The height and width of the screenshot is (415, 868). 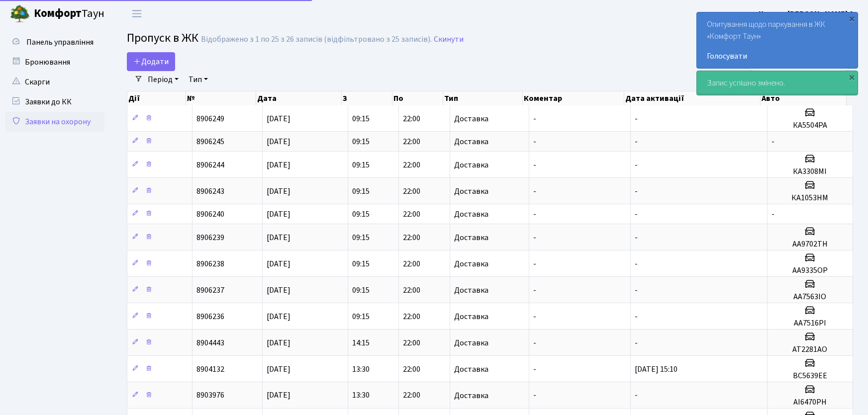 What do you see at coordinates (299, 98) in the screenshot?
I see `th: Дата` at bounding box center [299, 98].